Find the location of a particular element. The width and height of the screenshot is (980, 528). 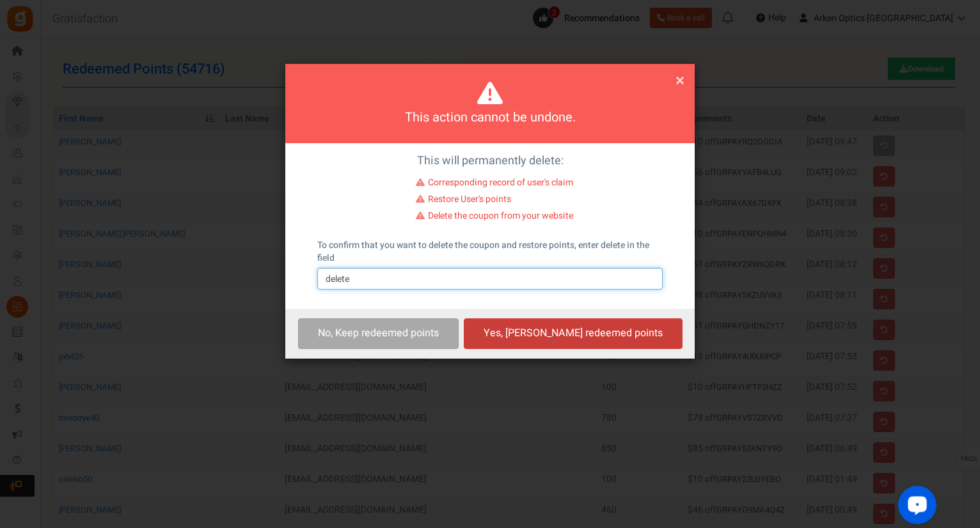

li: Restore User's points is located at coordinates (494, 201).